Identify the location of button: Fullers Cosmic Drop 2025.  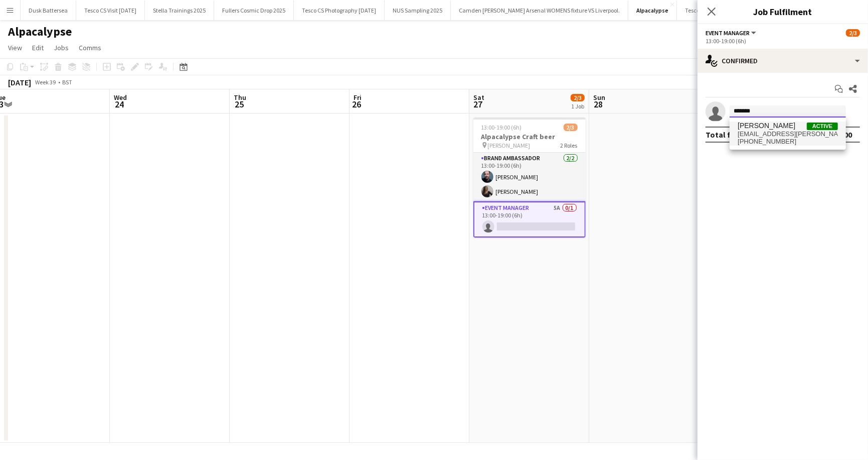
(254, 10).